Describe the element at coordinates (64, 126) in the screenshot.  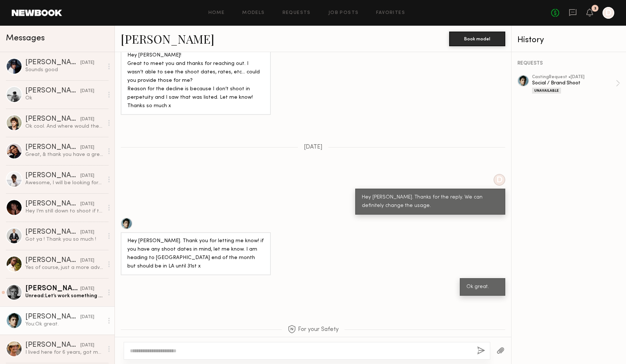
I see `div: Ok cool. And where would the location be? Just want to make sure I can get there before committin...` at that location.